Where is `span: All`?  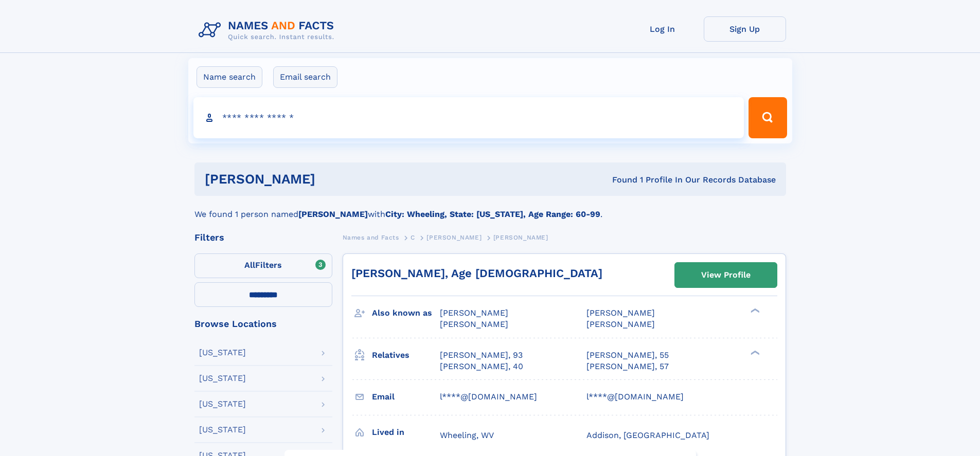 span: All is located at coordinates (249, 265).